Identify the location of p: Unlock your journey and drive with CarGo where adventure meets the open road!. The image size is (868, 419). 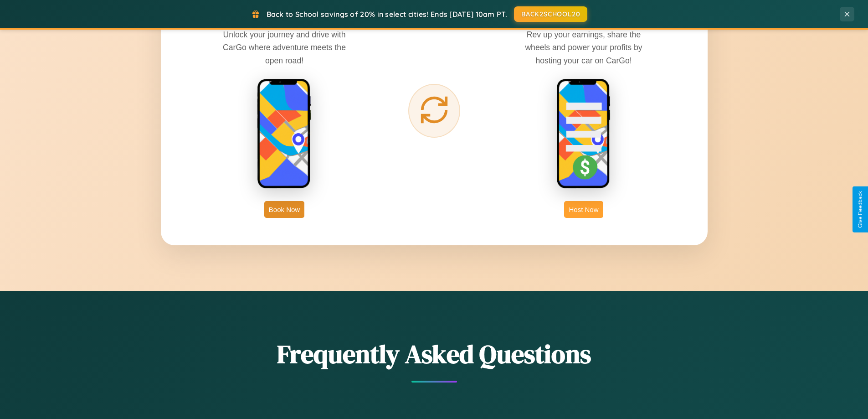
(285, 47).